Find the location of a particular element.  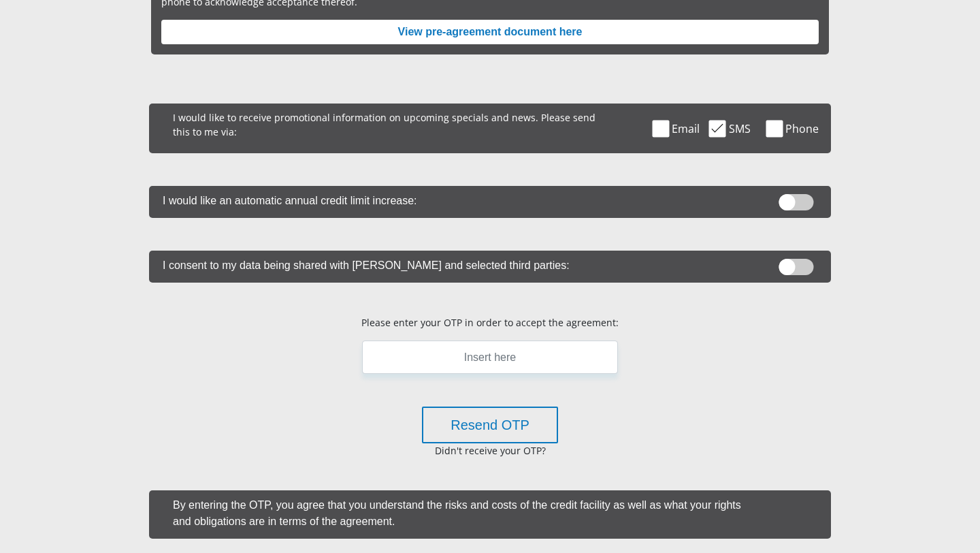

span: Email is located at coordinates (685, 129).